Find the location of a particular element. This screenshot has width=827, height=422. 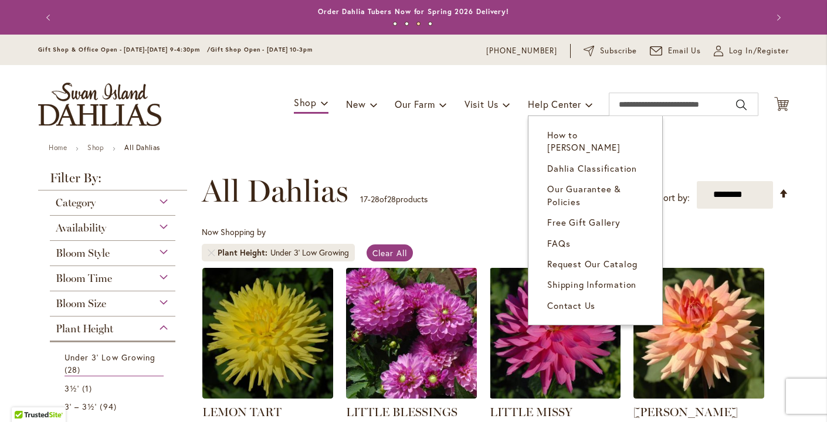

span: Clear All is located at coordinates (389, 253).